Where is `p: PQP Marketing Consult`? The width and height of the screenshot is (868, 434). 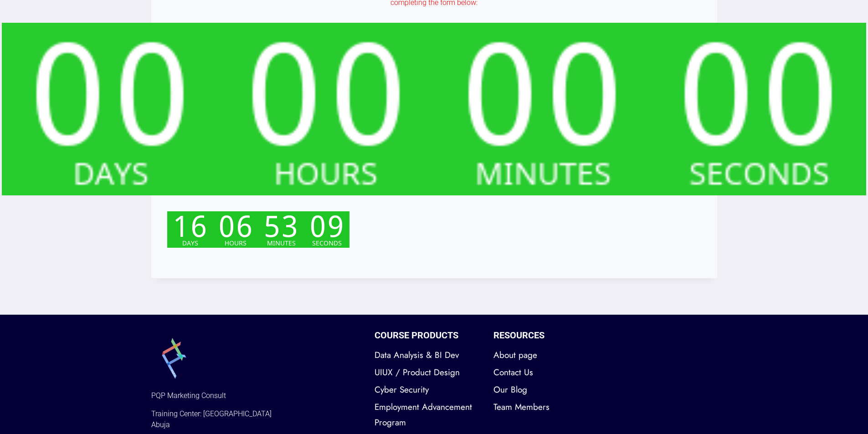
p: PQP Marketing Consult is located at coordinates (256, 396).